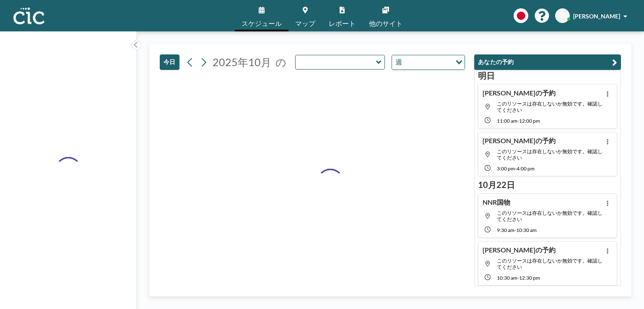 The image size is (644, 309). Describe the element at coordinates (547, 76) in the screenshot. I see `h3: 明日` at that location.